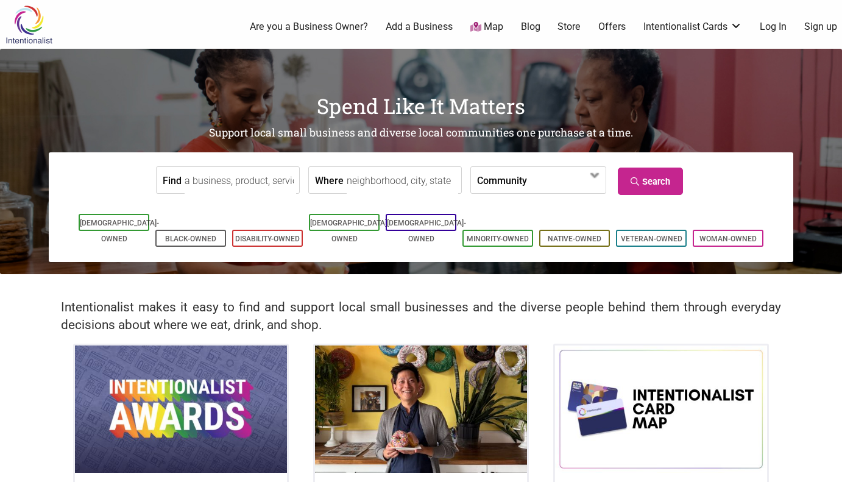  Describe the element at coordinates (172, 180) in the screenshot. I see `label: Find` at that location.